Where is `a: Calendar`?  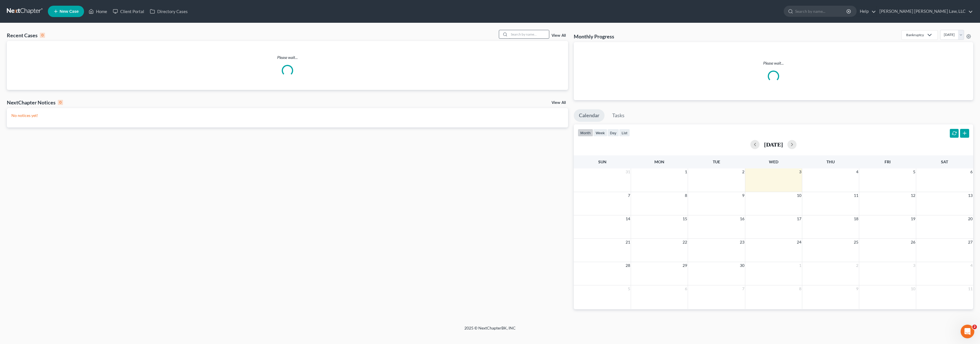 a: Calendar is located at coordinates (589, 116).